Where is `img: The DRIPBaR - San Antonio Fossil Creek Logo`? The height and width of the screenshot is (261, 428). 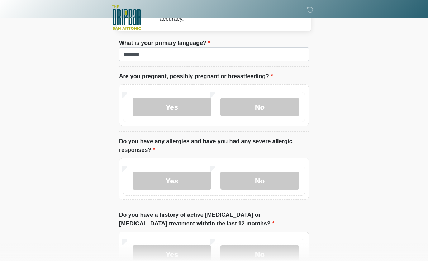
img: The DRIPBaR - San Antonio Fossil Creek Logo is located at coordinates (127, 18).